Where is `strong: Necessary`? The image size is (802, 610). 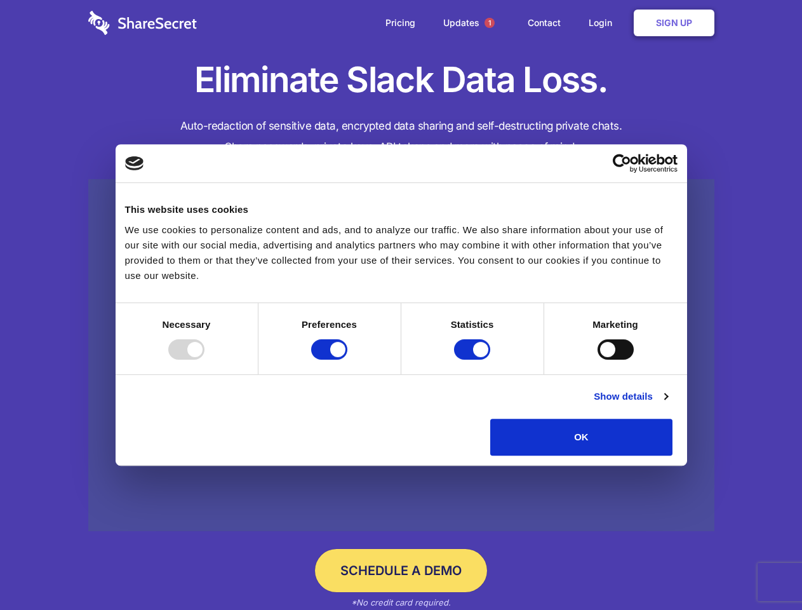
strong: Necessary is located at coordinates (187, 324).